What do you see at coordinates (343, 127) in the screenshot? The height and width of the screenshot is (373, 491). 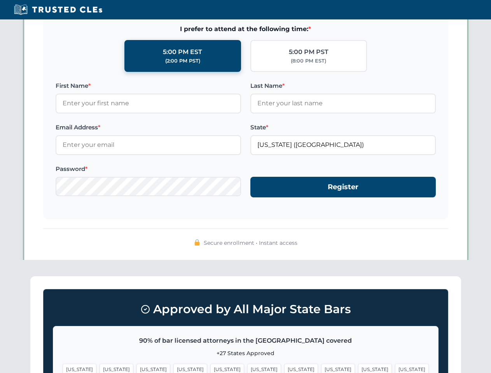 I see `label: State` at bounding box center [343, 127].